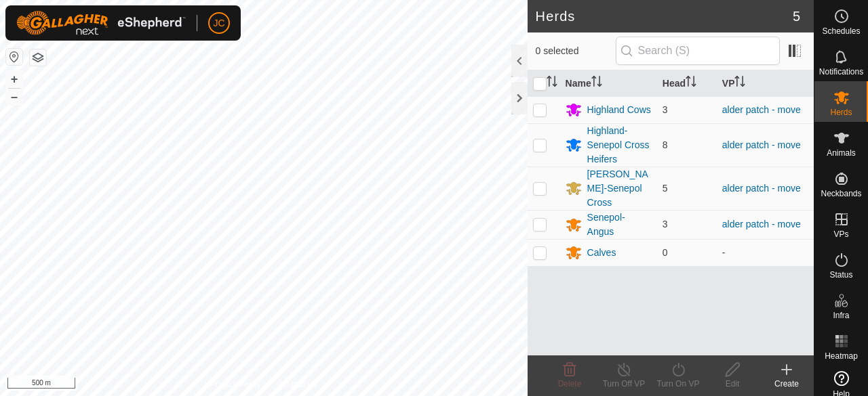 This screenshot has width=868, height=396. I want to click on span: Notifications, so click(841, 71).